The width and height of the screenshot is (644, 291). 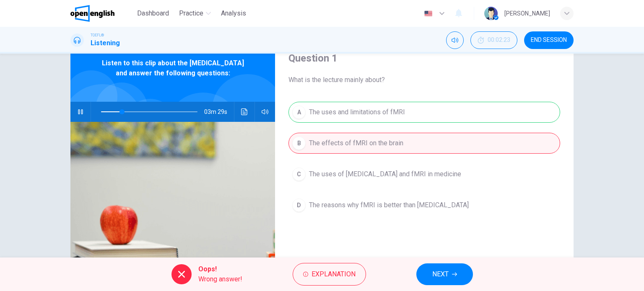 What do you see at coordinates (428, 13) in the screenshot?
I see `img: en` at bounding box center [428, 13].